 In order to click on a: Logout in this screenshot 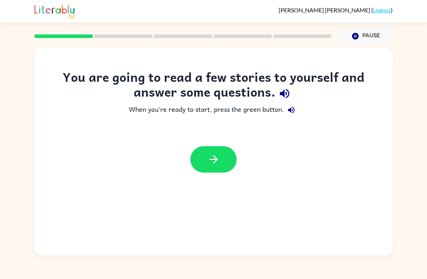, I will do `click(382, 10)`.